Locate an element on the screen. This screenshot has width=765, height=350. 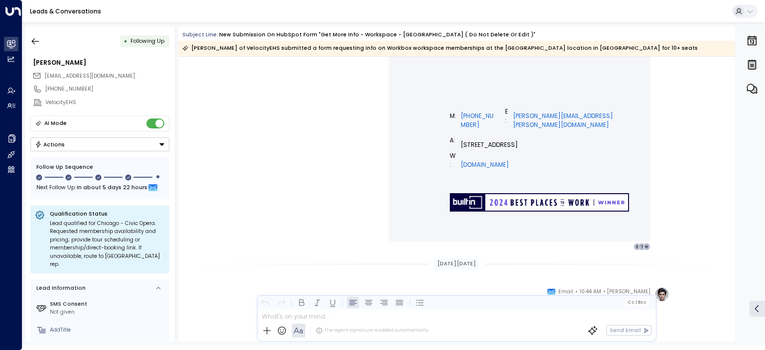
div: 6 is located at coordinates (637, 247).